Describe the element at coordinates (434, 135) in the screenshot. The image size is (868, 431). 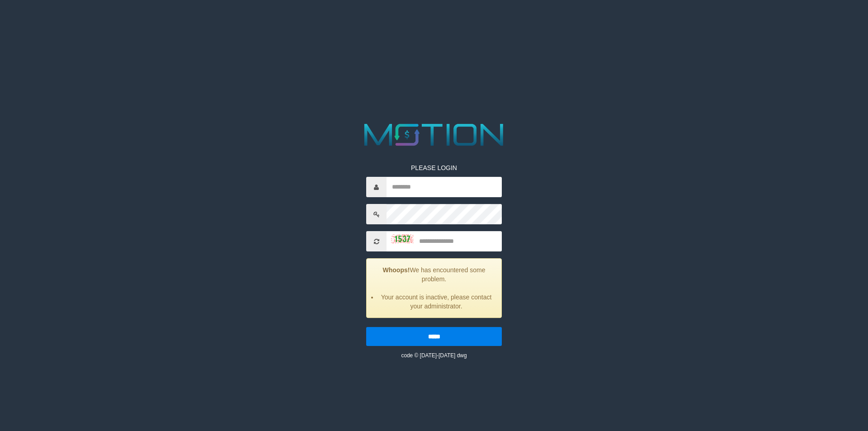
I see `img: MOTION_logo.png` at that location.